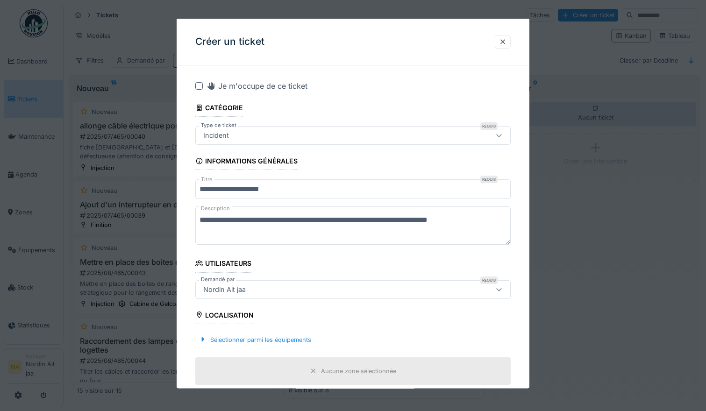 The width and height of the screenshot is (706, 411). Describe the element at coordinates (255, 339) in the screenshot. I see `div: Sélectionner parmi les équipements` at that location.